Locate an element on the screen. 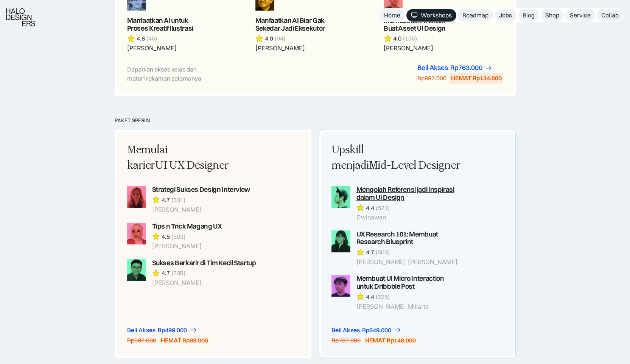  a: Jobs is located at coordinates (505, 15).